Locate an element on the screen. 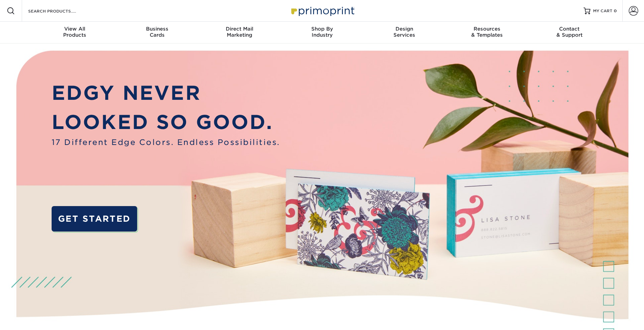 This screenshot has height=330, width=644. div: Industry is located at coordinates (322, 32).